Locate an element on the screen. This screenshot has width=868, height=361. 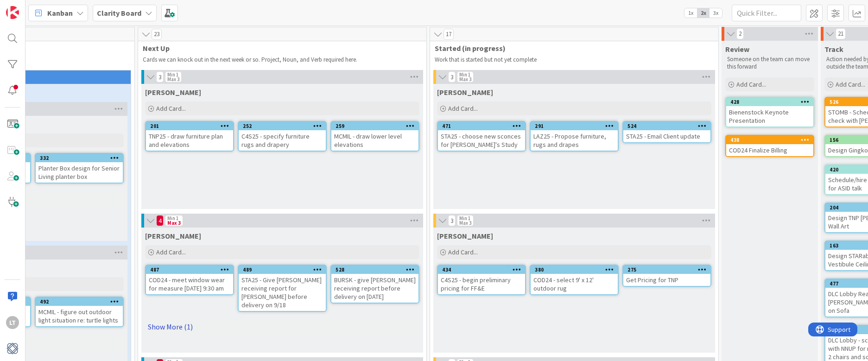
span: 17 is located at coordinates (449, 34).